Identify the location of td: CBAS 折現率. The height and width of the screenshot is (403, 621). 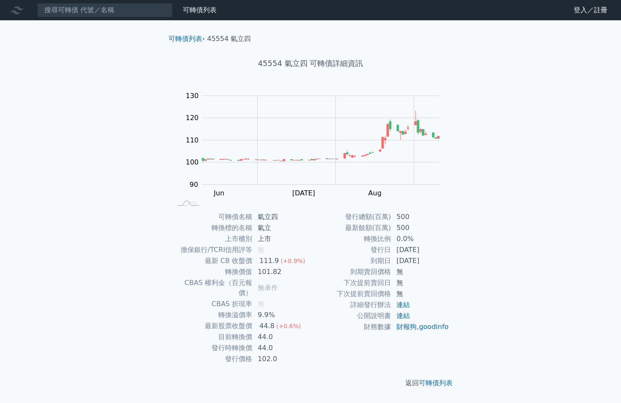
(212, 304).